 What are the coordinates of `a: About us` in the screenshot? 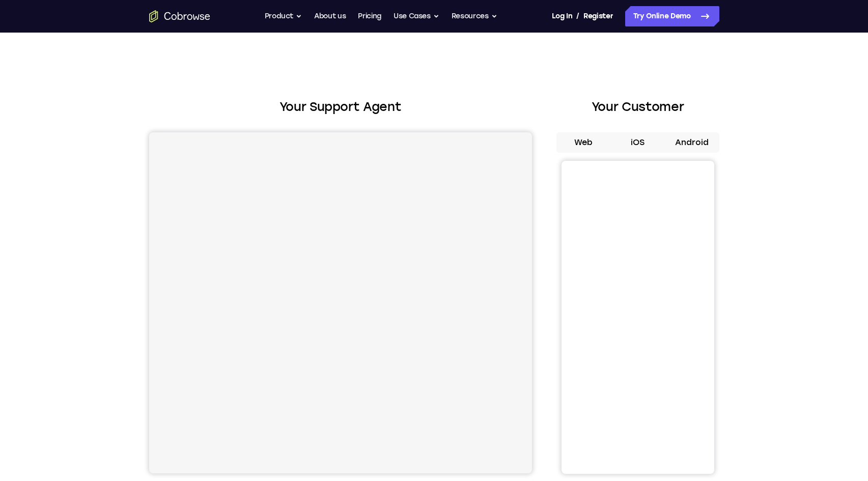 It's located at (330, 17).